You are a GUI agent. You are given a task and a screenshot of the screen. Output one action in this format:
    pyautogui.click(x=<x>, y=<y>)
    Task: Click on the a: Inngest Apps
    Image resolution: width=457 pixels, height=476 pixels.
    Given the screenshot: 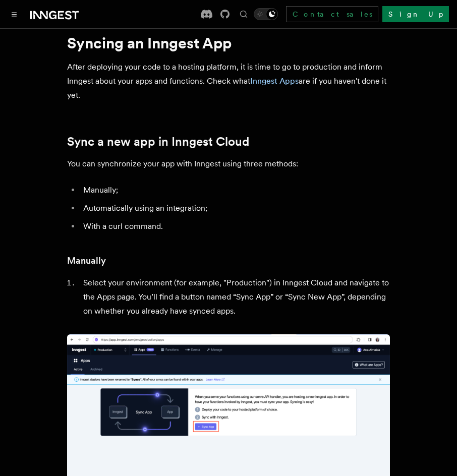 What is the action you would take?
    pyautogui.click(x=275, y=81)
    